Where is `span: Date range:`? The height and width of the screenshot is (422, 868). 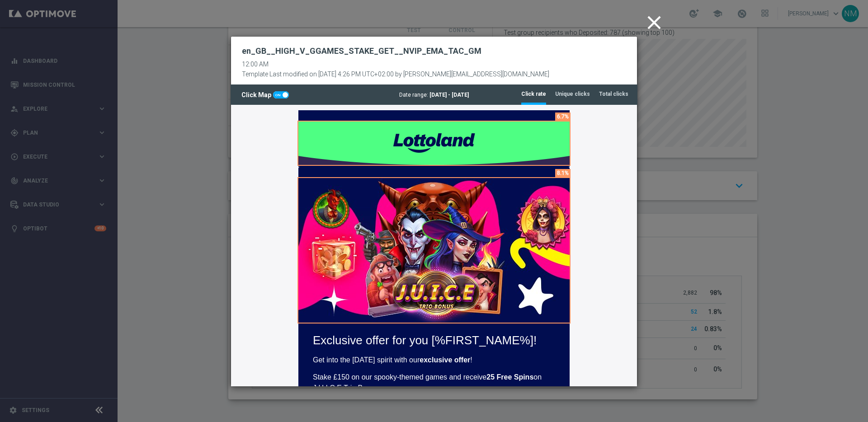
span: Date range: is located at coordinates (413, 95).